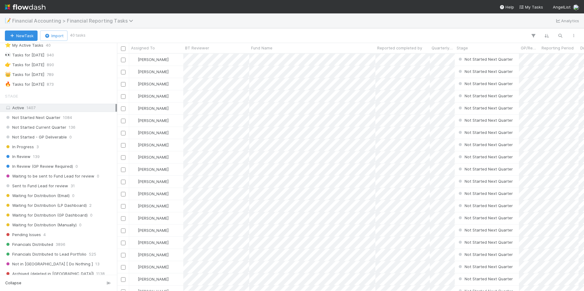  Describe the element at coordinates (29, 245) in the screenshot. I see `span: Financials Distributed` at that location.